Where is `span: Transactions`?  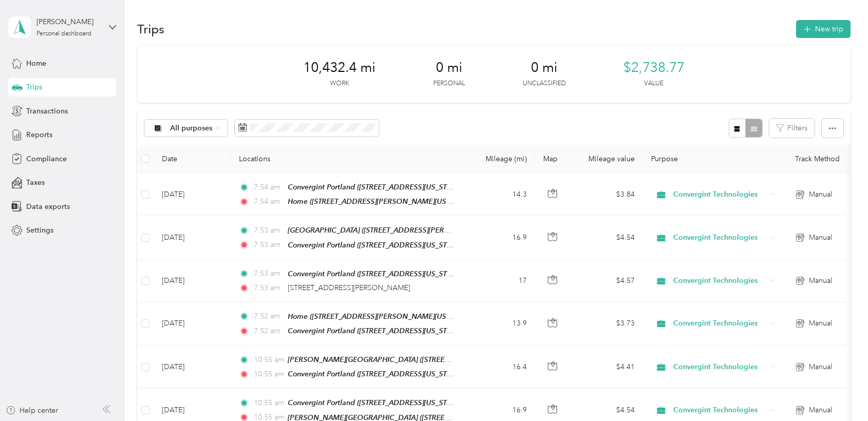
span: Transactions is located at coordinates (47, 111).